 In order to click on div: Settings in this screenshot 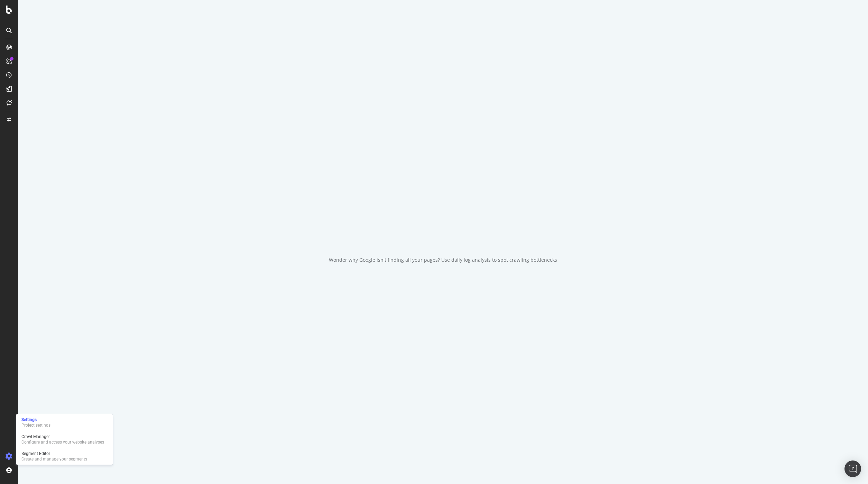, I will do `click(36, 420)`.